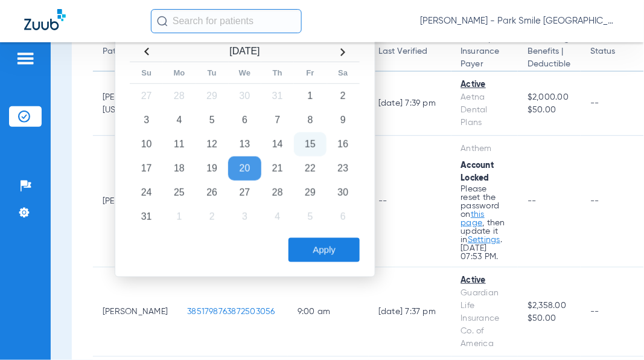 This screenshot has height=360, width=644. I want to click on th: Remaining Benefits |, so click(549, 52).